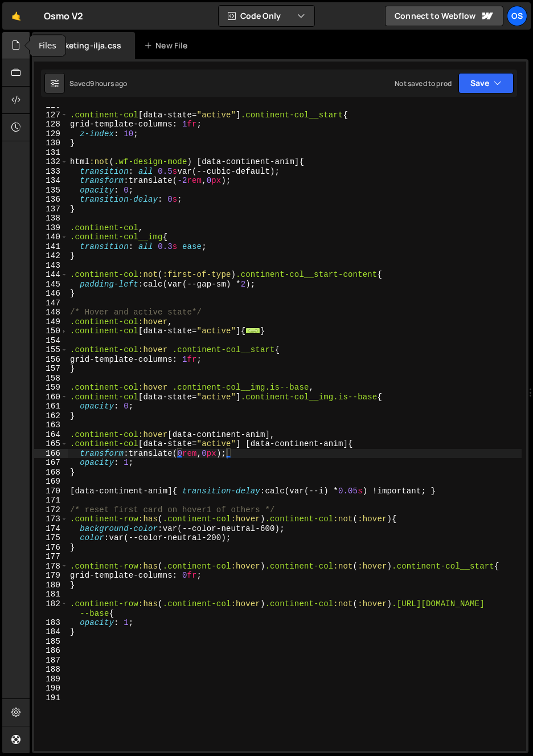 The width and height of the screenshot is (533, 756). Describe the element at coordinates (51, 284) in the screenshot. I see `div: 145` at that location.